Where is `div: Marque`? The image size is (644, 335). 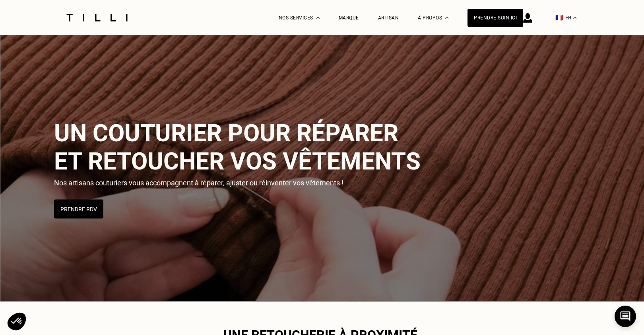
div: Marque is located at coordinates (349, 18).